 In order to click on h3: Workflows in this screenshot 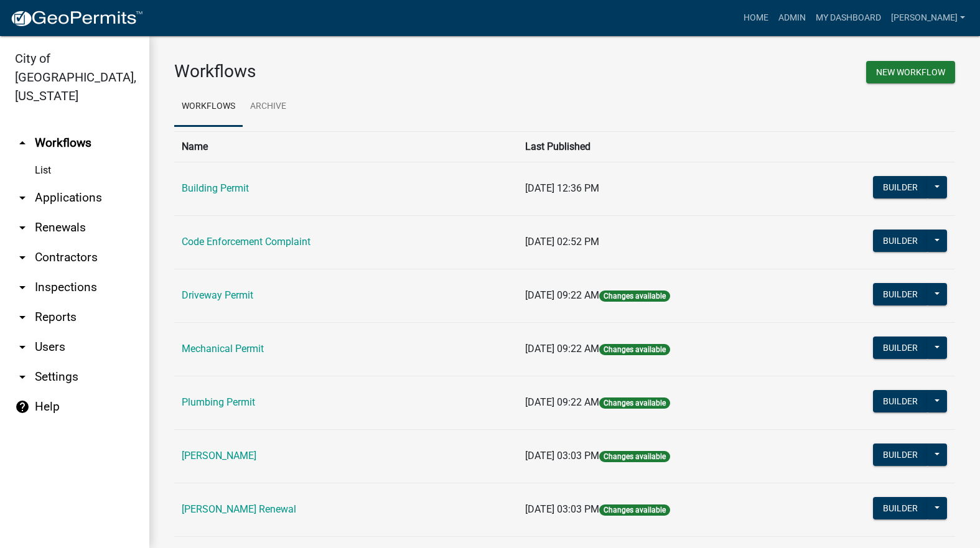, I will do `click(364, 72)`.